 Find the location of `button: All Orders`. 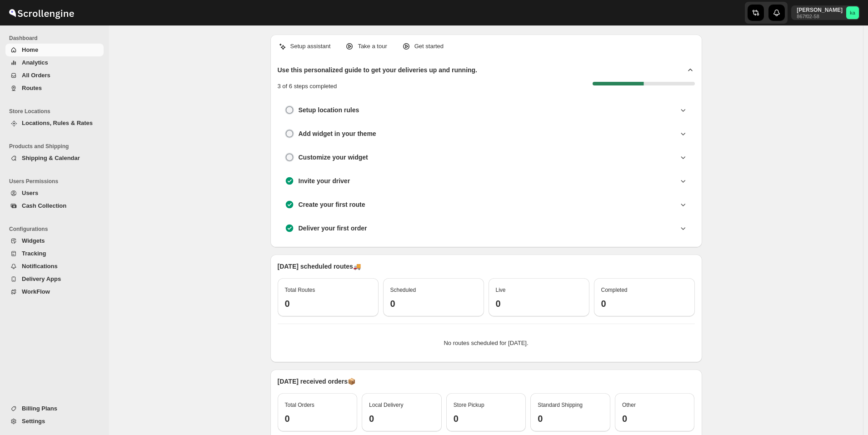

button: All Orders is located at coordinates (54, 76).